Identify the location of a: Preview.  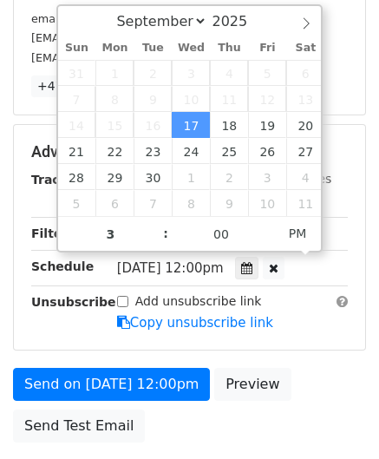
(252, 384).